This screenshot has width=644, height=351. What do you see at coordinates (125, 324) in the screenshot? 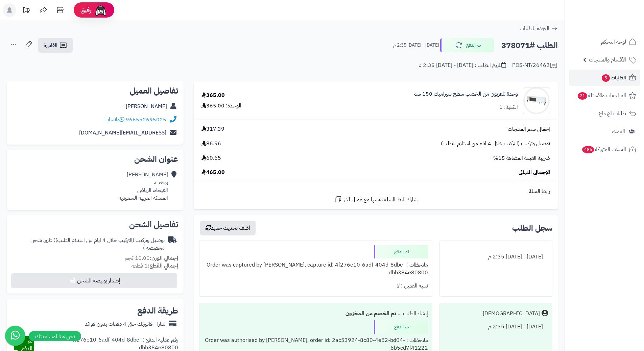
I see `div: تمارا - فاتورتك حتى 4 دفعات بدون فوائد` at bounding box center [125, 324].